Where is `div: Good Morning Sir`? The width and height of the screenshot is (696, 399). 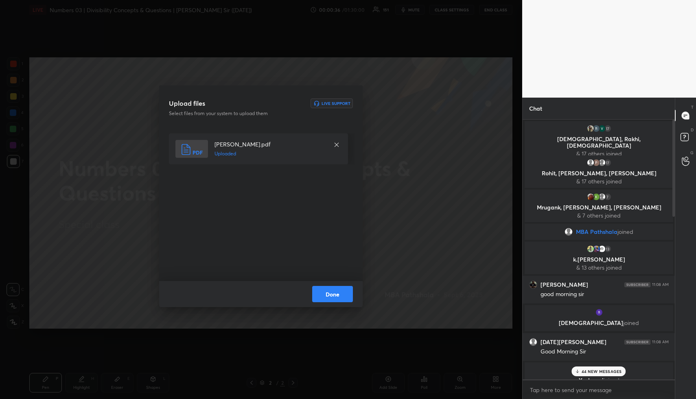
div: Good Morning Sir is located at coordinates (605, 352).